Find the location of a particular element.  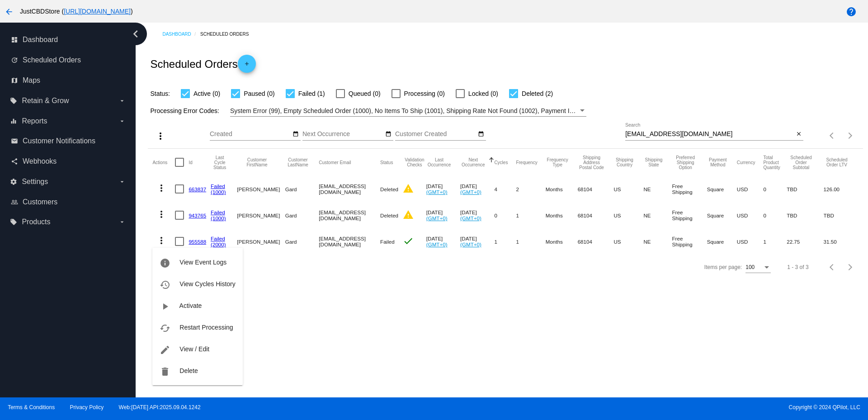

mat-icon: history is located at coordinates (165, 285).